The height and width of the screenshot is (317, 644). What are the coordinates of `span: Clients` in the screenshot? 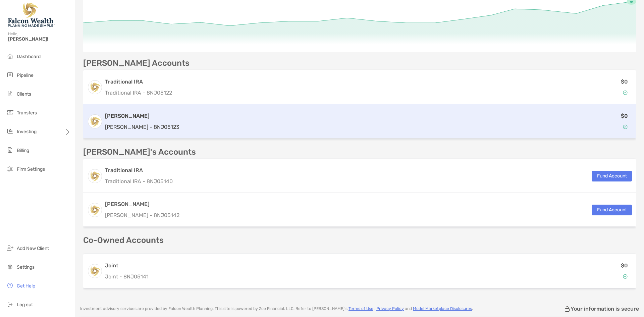 It's located at (24, 94).